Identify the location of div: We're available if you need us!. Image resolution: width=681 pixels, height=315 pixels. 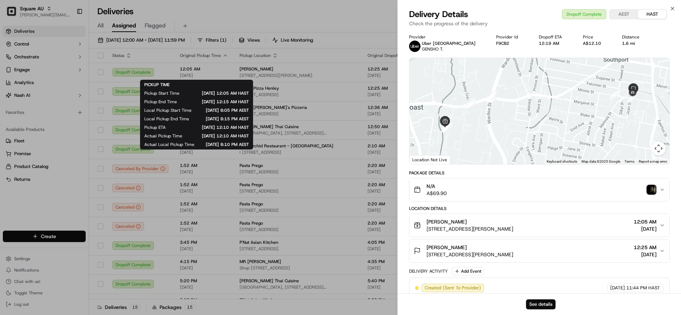
(65, 78).